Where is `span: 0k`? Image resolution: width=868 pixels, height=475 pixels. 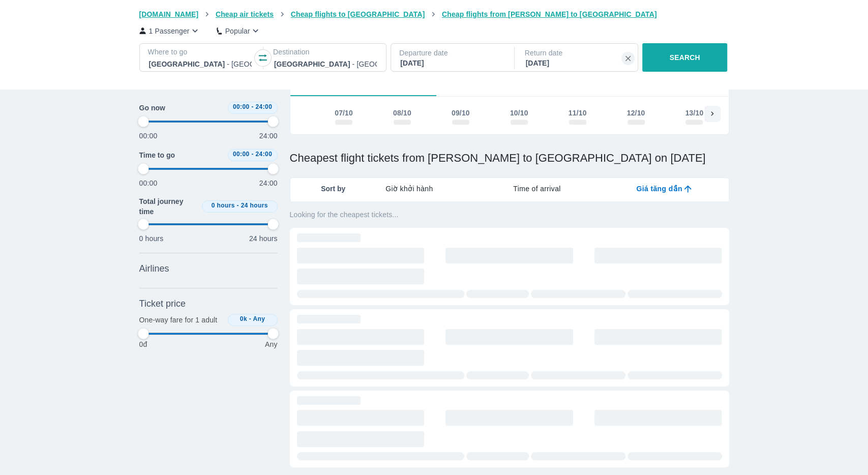
span: 0k is located at coordinates (244, 319).